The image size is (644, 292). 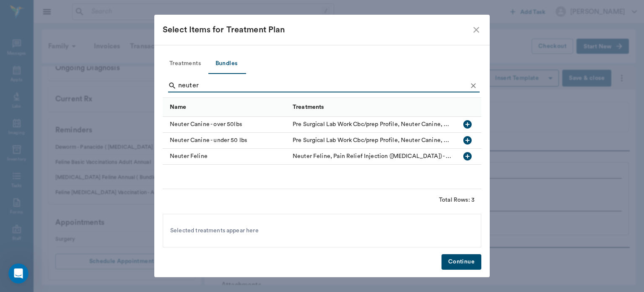 What do you see at coordinates (461, 262) in the screenshot?
I see `button: Continue` at bounding box center [461, 262].